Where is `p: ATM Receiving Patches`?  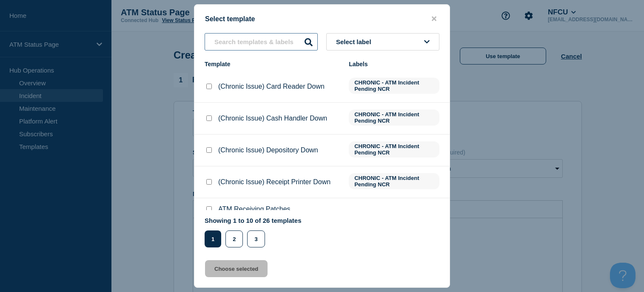 p: ATM Receiving Patches is located at coordinates (254, 209).